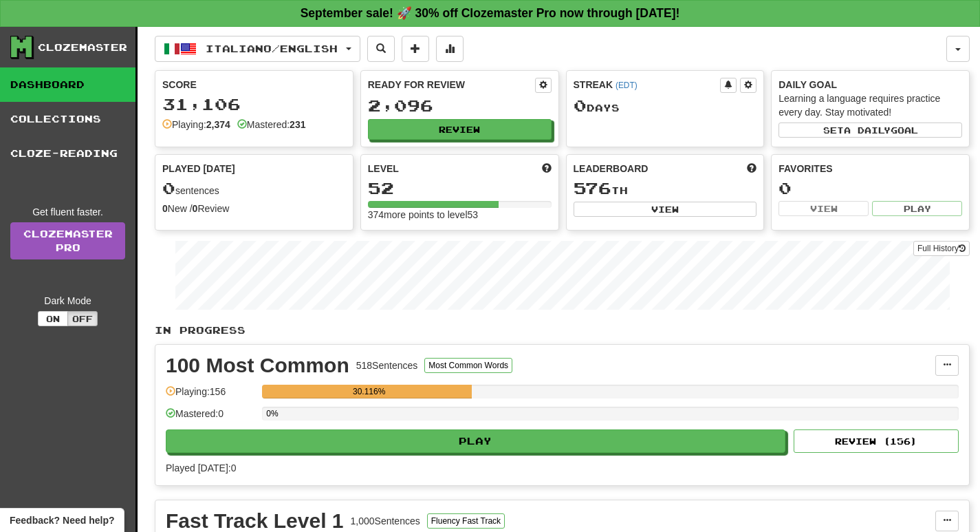 Image resolution: width=980 pixels, height=532 pixels. Describe the element at coordinates (83, 319) in the screenshot. I see `button: Off` at that location.